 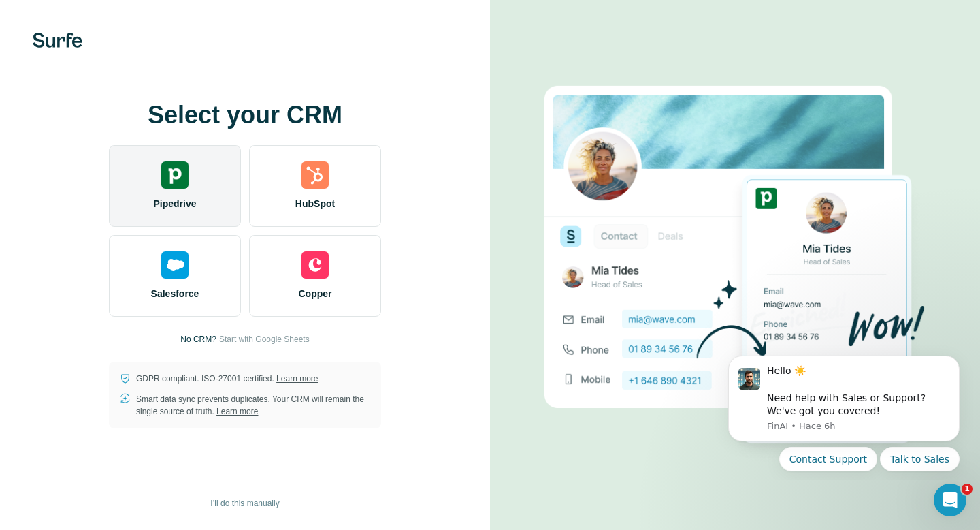 I want to click on div: message notification from FinAI, Hace 6h. Hello ☀️ ​ Need help with Sales or Support? We've got y..., so click(x=136, y=55).